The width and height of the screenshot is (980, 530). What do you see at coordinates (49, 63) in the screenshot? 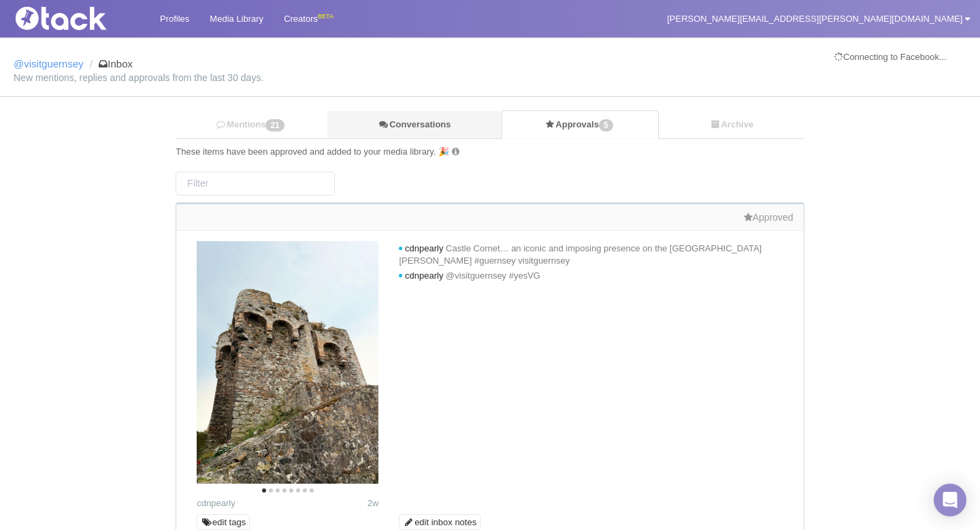
I see `a: @visitguernsey` at bounding box center [49, 63].